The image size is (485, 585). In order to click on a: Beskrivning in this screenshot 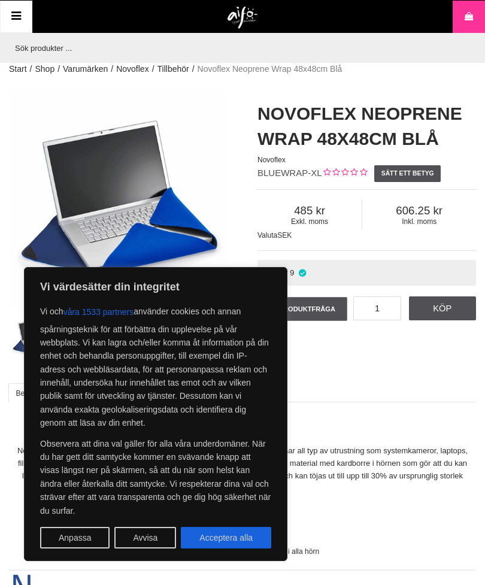, I will do `click(34, 393)`.